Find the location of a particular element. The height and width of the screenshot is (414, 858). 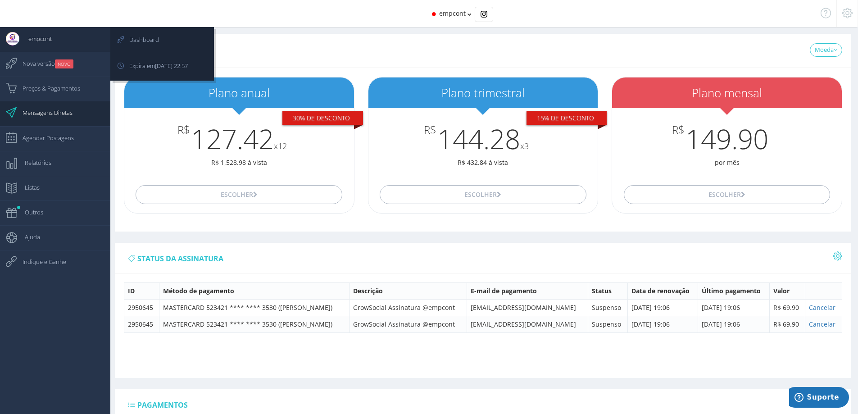

div: Basic example is located at coordinates (484, 14).